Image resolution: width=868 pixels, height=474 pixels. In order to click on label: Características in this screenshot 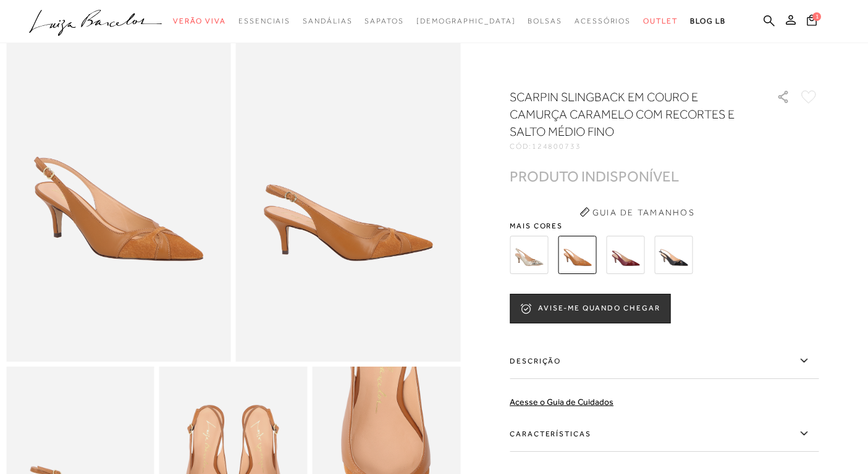, I will do `click(664, 434)`.